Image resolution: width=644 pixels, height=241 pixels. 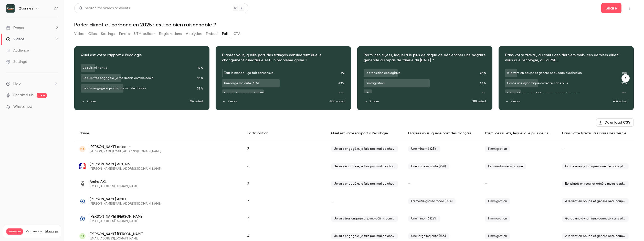 What do you see at coordinates (17, 62) in the screenshot?
I see `div: Settings` at bounding box center [17, 62].